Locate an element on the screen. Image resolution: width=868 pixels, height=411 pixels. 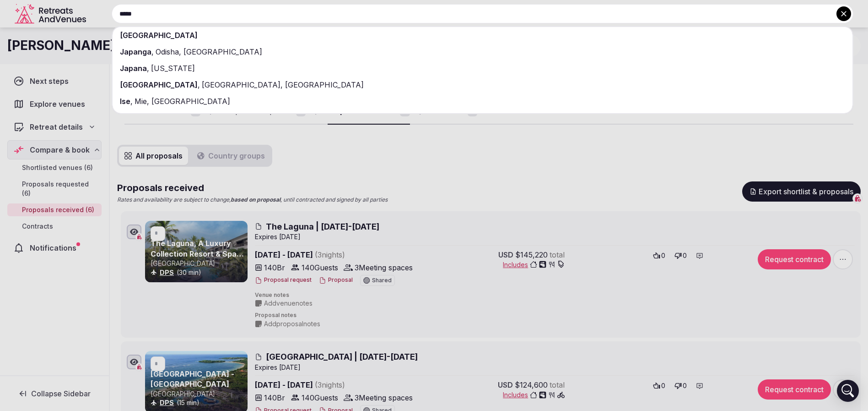
span: Ise is located at coordinates (125, 101).